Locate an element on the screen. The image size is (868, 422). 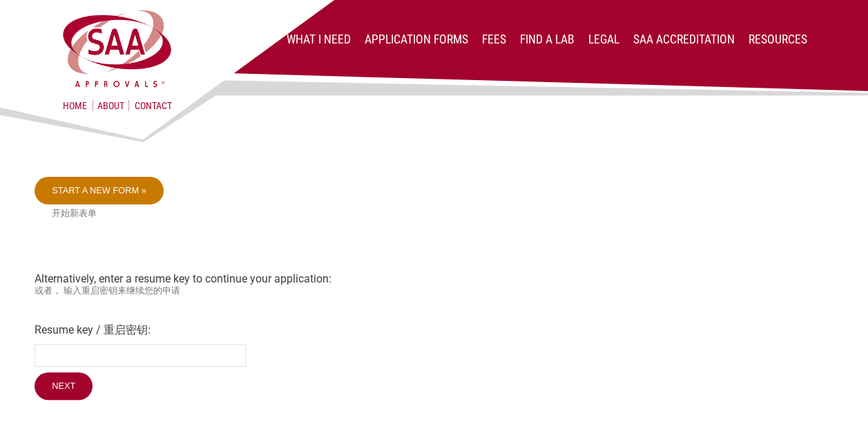
small: 开始新表单 is located at coordinates (442, 213).